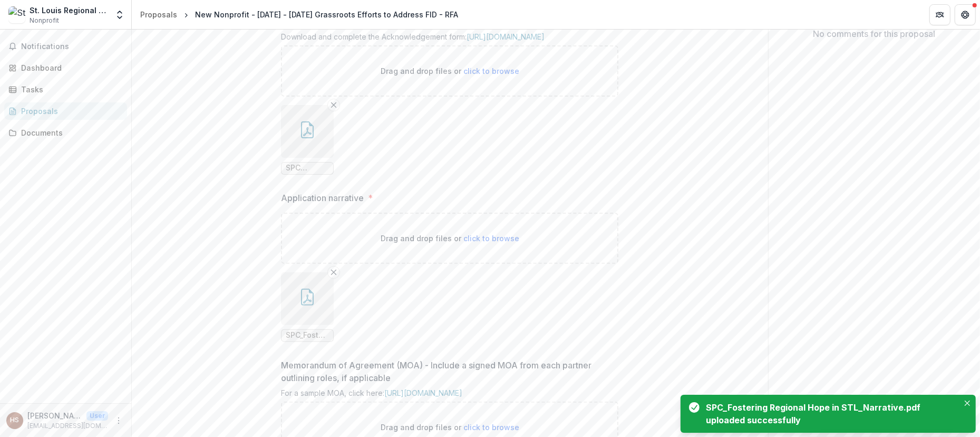 This screenshot has width=980, height=437. What do you see at coordinates (65, 133) in the screenshot?
I see `a: Documents` at bounding box center [65, 133].